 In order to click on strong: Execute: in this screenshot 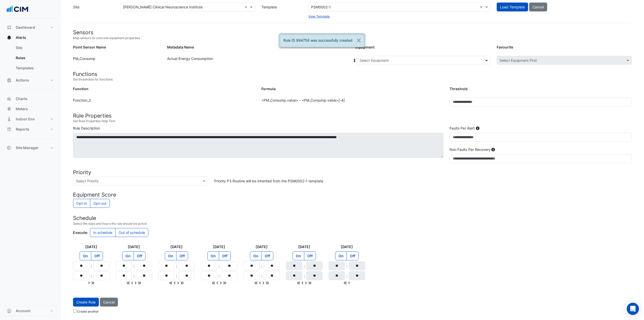, I will do `click(80, 233)`.